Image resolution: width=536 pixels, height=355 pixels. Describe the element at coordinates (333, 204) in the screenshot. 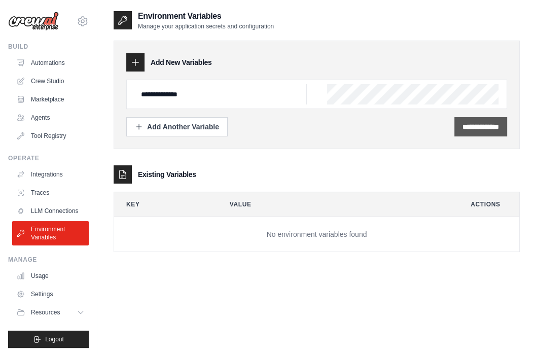

I see `th: Value` at that location.